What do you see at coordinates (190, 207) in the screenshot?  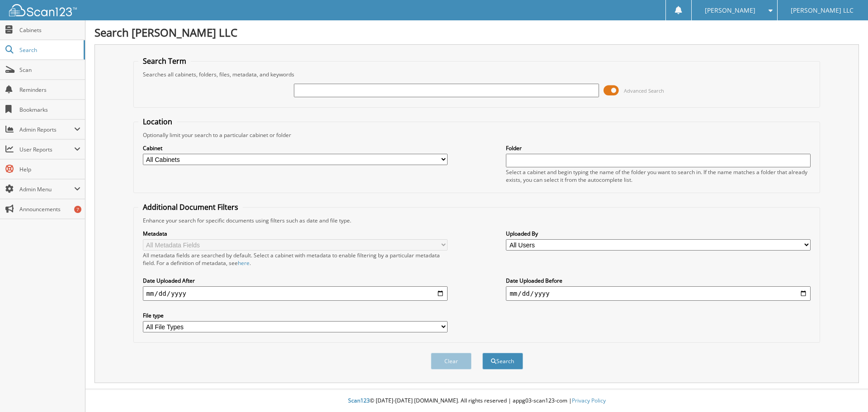 I see `legend: Additional Document Filters` at bounding box center [190, 207].